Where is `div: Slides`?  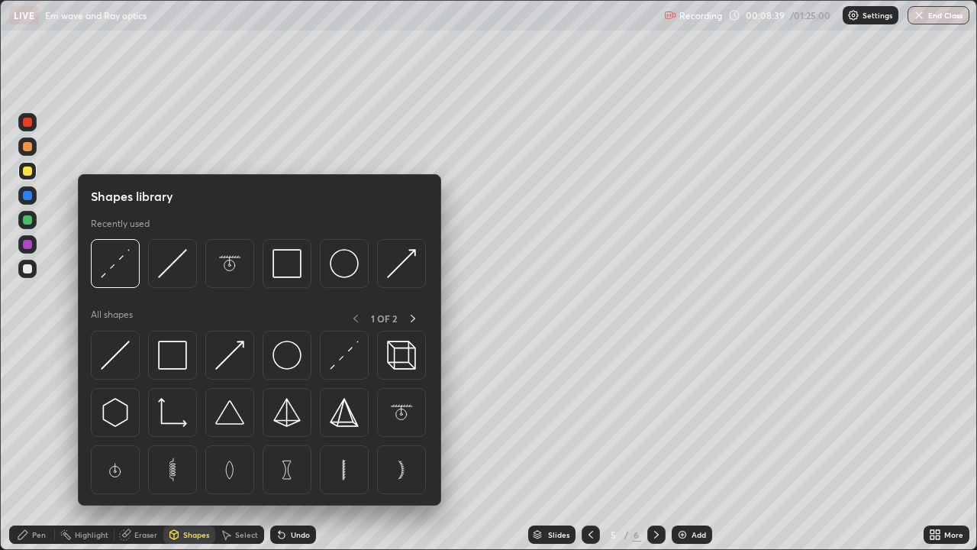 div: Slides is located at coordinates (559, 534).